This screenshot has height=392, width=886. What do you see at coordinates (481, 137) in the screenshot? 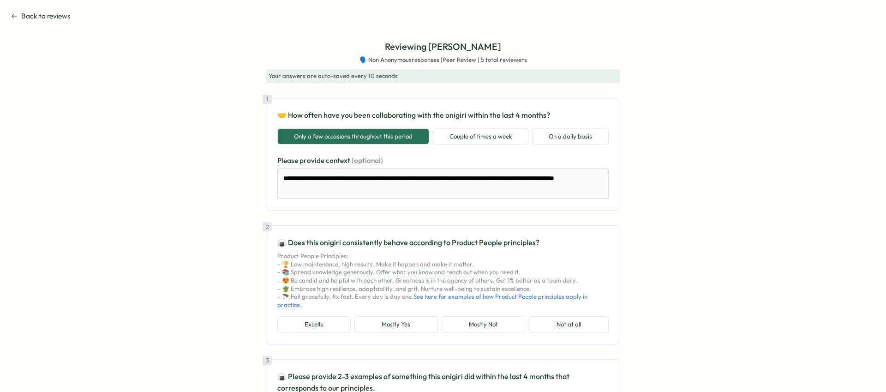
I see `button: Couple of times a week` at bounding box center [481, 137].